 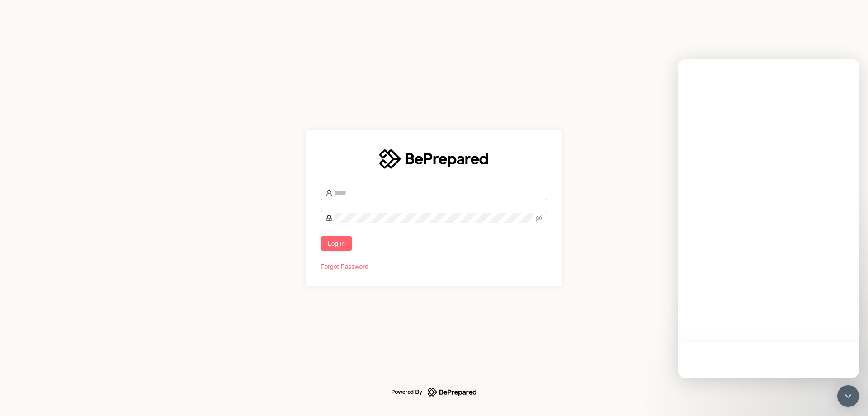 I want to click on span: eye-invisible, so click(x=539, y=218).